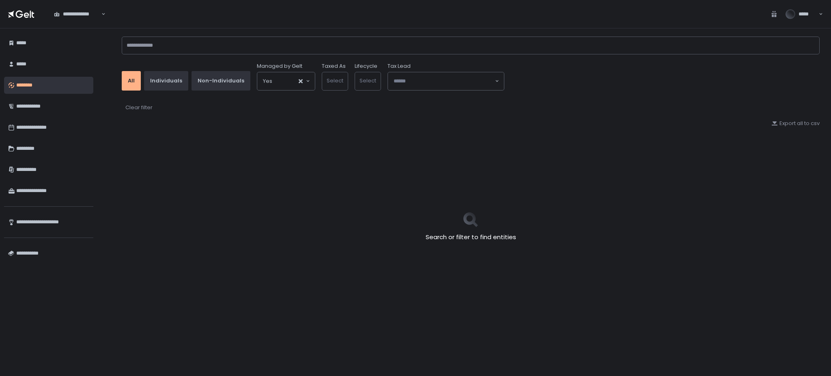 The image size is (831, 376). I want to click on div: Individuals, so click(166, 81).